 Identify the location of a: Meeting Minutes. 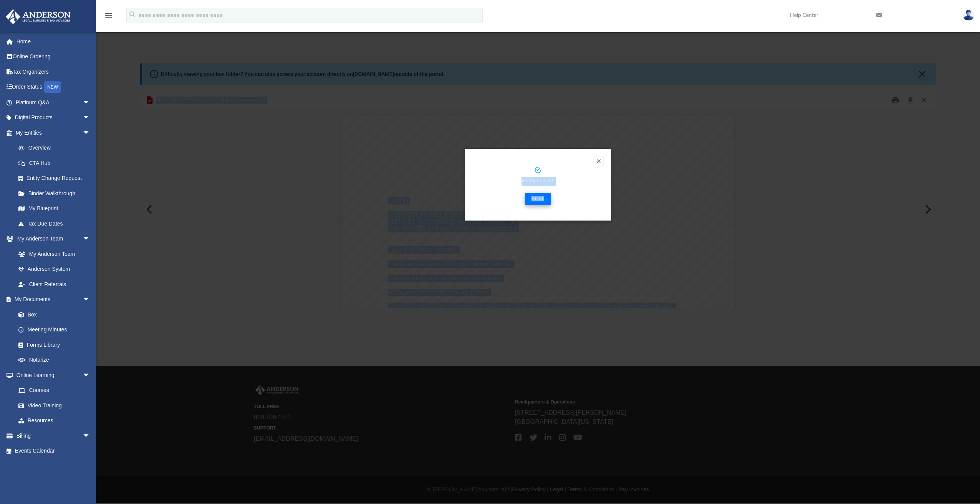
(54, 330).